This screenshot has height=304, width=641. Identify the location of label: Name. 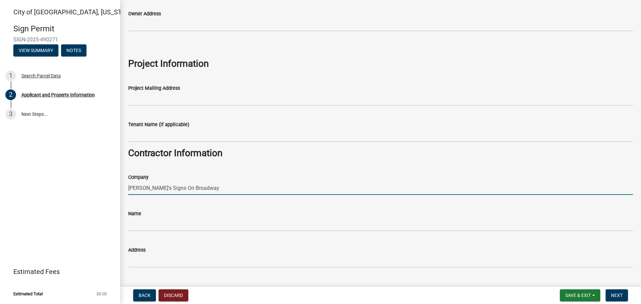
(135, 214).